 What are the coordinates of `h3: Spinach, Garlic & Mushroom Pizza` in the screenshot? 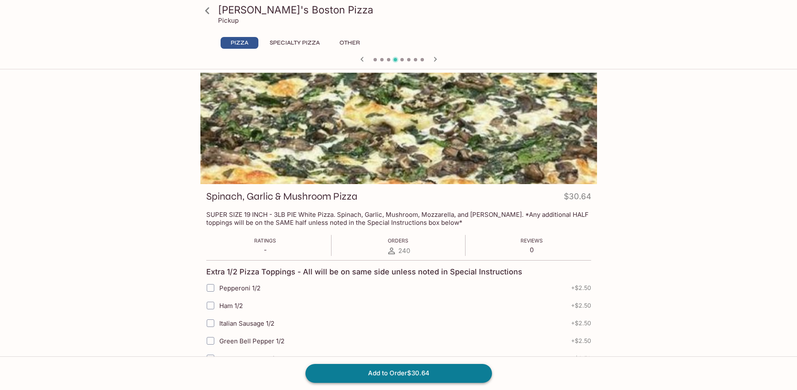 It's located at (282, 196).